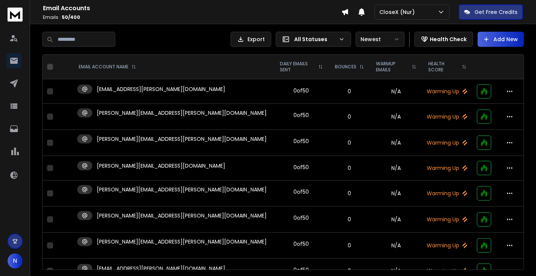 The width and height of the screenshot is (536, 276). Describe the element at coordinates (399, 12) in the screenshot. I see `p: CloseX (Nur)` at that location.